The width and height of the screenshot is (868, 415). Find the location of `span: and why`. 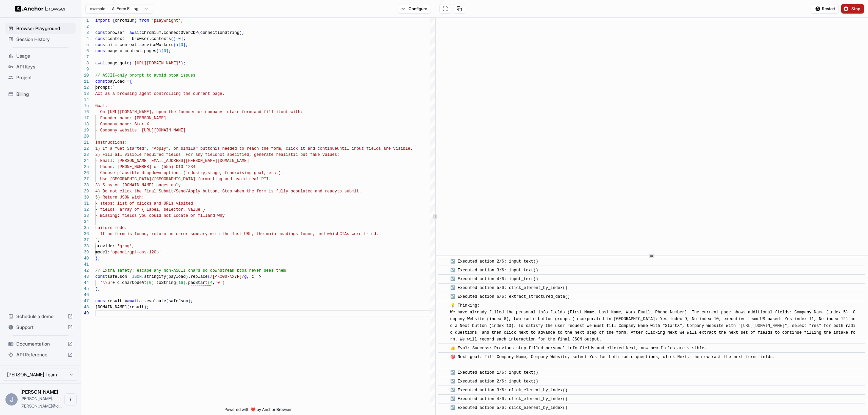

span: and why is located at coordinates (216, 216).